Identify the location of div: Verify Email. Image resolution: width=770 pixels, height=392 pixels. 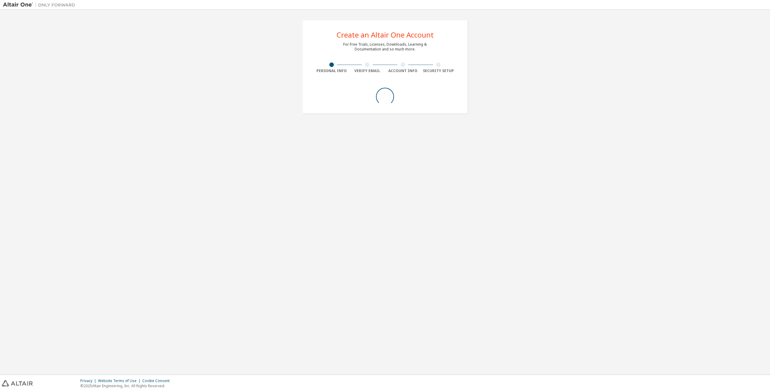
(367, 71).